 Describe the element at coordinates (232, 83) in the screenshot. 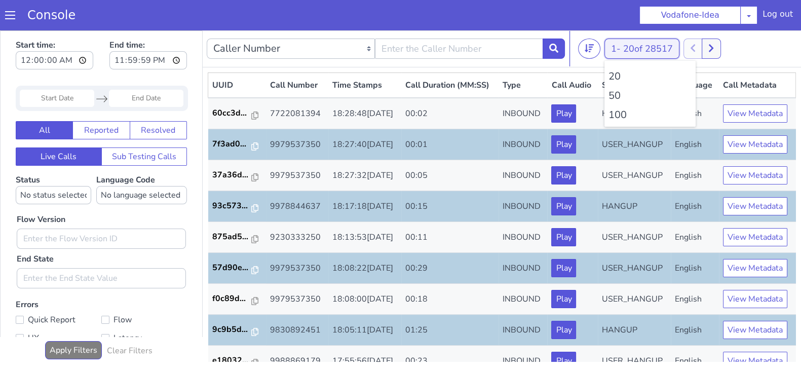

I see `p: 60cc3d...` at that location.